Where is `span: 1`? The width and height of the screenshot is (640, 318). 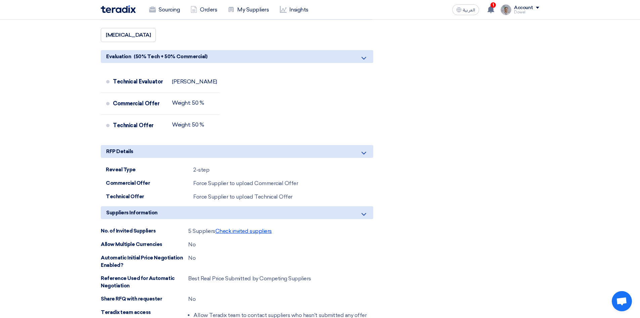
span: 1 is located at coordinates (493, 5).